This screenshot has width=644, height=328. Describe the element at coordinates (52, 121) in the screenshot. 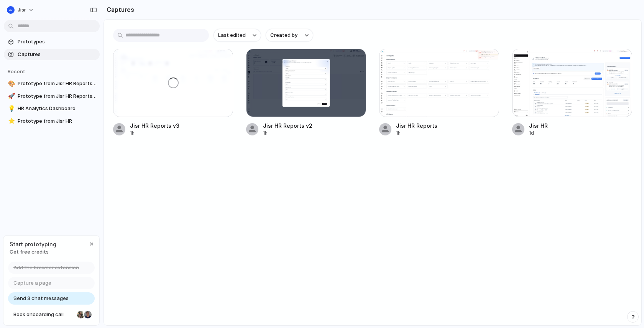

I see `a: ⭐Prototype from Jisr HR` at that location.